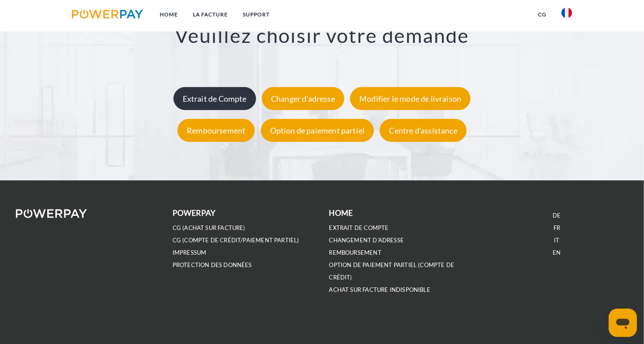 The width and height of the screenshot is (644, 344). Describe the element at coordinates (216, 130) in the screenshot. I see `a: Remboursement` at that location.